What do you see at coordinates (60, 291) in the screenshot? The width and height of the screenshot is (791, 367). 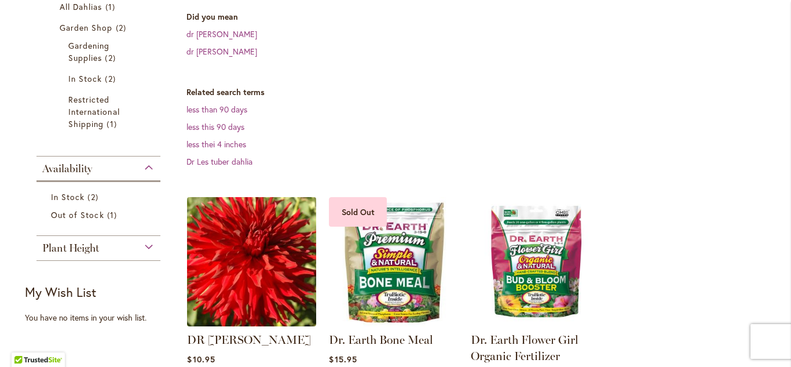 I see `strong: My Wish List` at bounding box center [60, 291].